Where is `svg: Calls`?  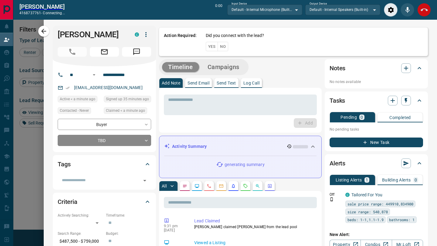 svg: Calls is located at coordinates (209, 186).